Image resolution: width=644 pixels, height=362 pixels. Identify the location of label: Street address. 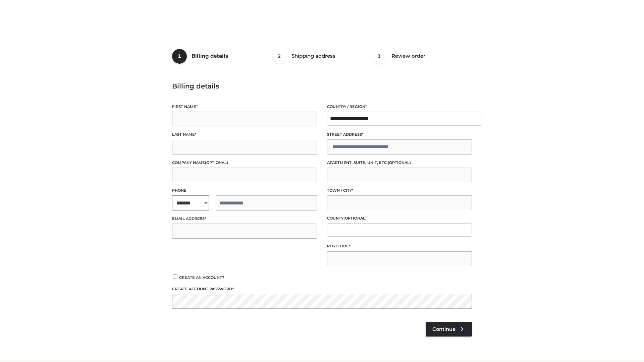
(400, 135).